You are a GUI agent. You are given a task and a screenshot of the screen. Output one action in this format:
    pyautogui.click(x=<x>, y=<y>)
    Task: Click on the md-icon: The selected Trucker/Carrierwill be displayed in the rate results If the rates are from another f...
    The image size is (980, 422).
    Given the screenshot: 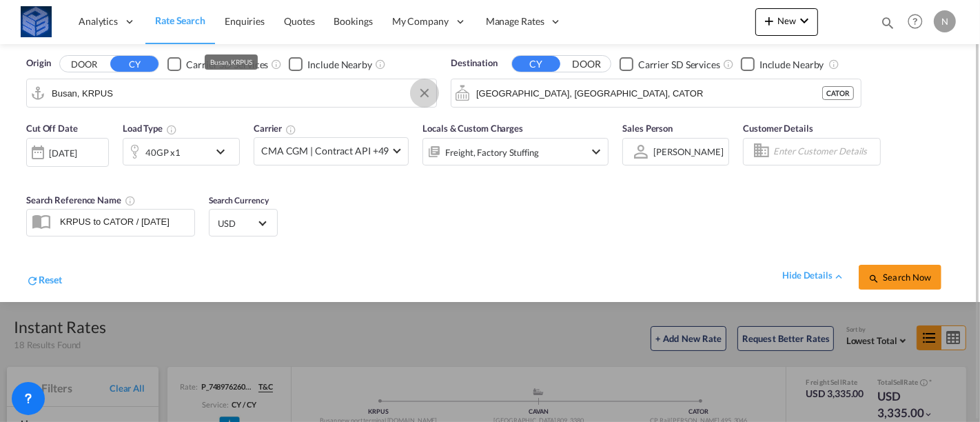 What is the action you would take?
    pyautogui.click(x=291, y=129)
    